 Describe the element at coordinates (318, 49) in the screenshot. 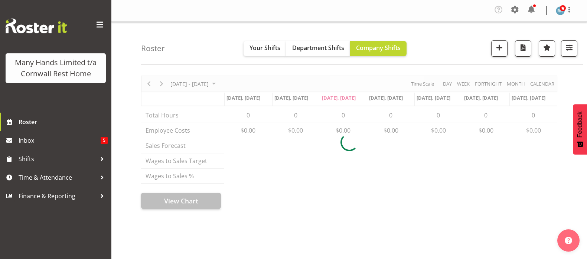

I see `button: Department Shifts` at that location.